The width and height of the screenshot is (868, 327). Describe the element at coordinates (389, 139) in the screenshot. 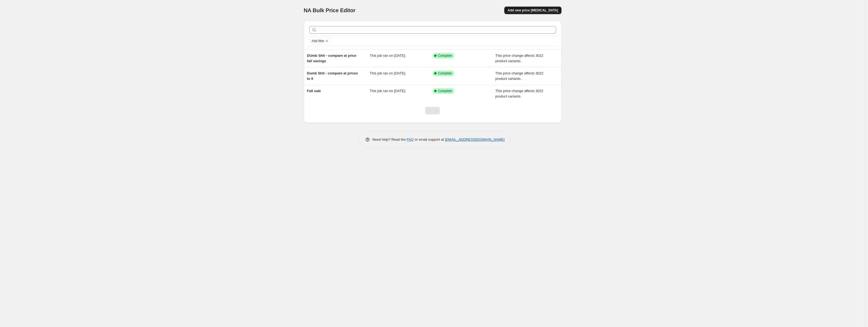

I see `span: Need help? Read the` at that location.